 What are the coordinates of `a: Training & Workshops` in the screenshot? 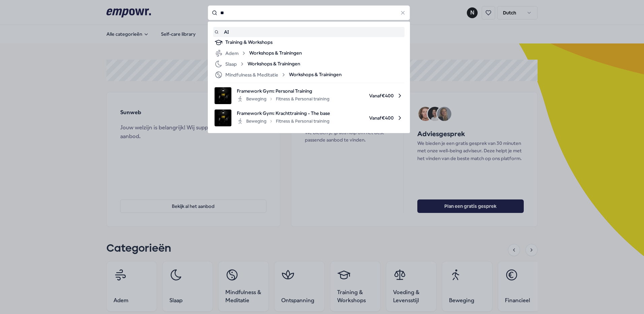 It's located at (309, 43).